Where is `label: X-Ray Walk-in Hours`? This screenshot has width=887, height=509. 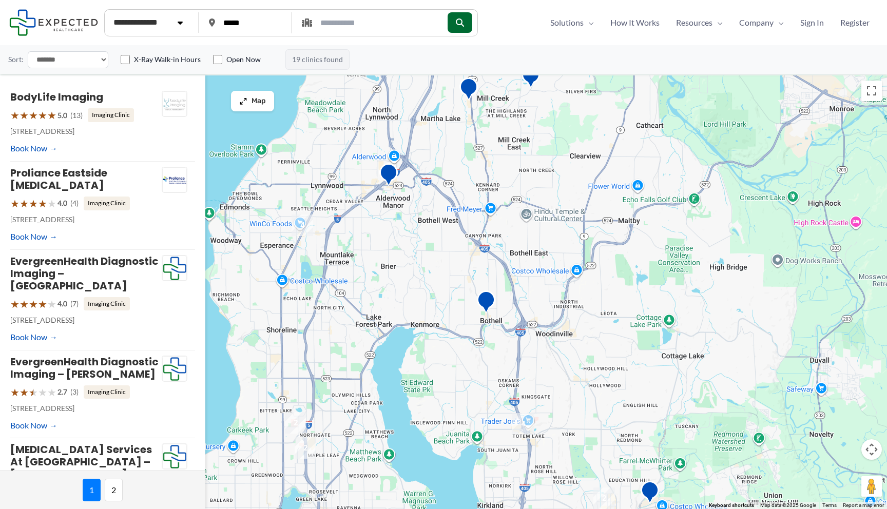
label: X-Ray Walk-in Hours is located at coordinates (167, 60).